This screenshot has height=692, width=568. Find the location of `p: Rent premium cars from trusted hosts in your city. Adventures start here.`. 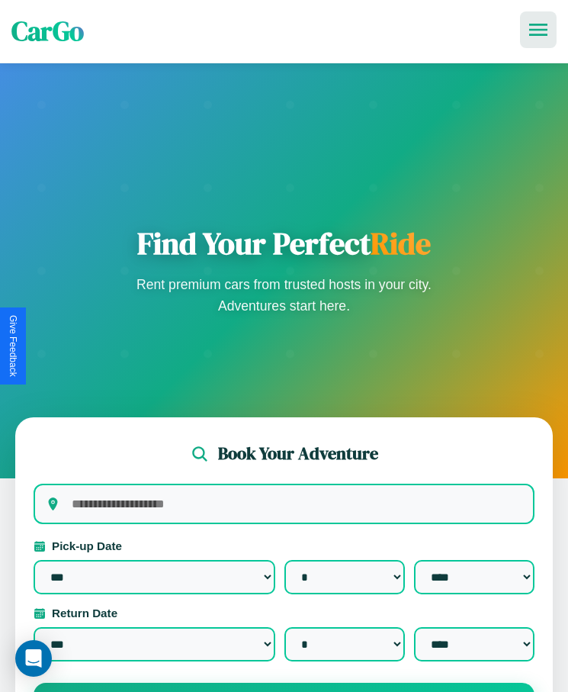

p: Rent premium cars from trusted hosts in your city. Adventures start here. is located at coordinates (284, 295).